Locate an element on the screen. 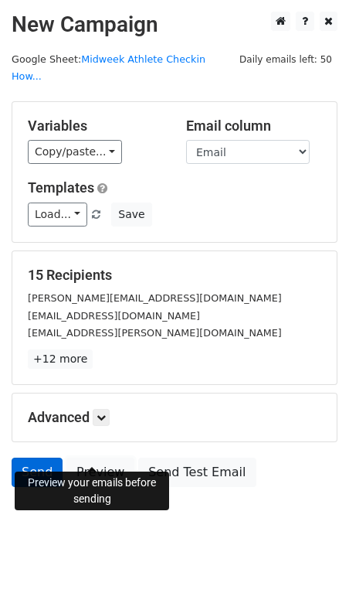  span: Daily emails left: 50 is located at coordinates (286, 59).